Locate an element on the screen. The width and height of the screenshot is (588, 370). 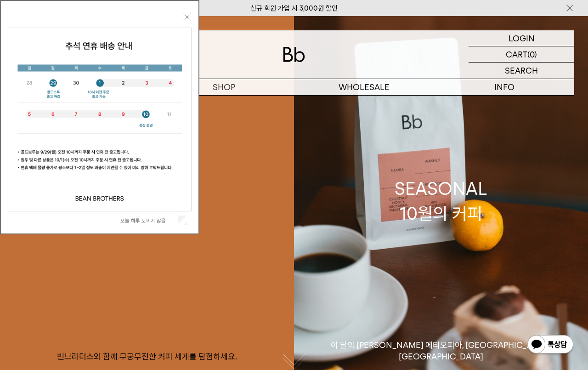
button: 닫기 is located at coordinates (187, 17).